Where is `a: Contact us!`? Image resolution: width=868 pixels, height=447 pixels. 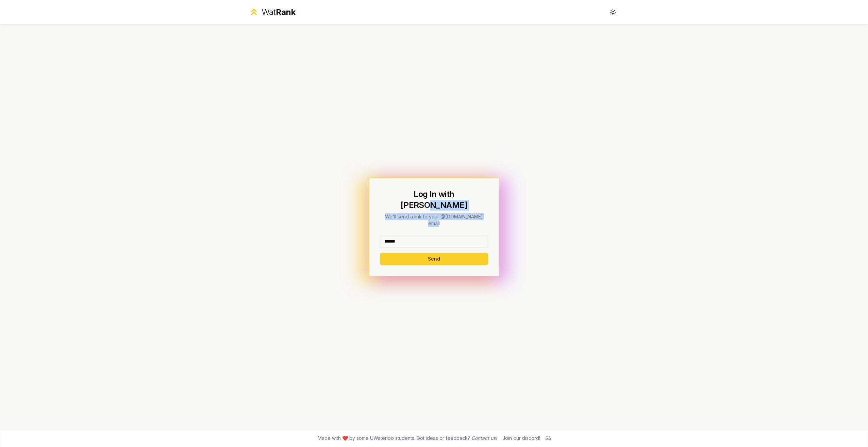
a: Contact us! is located at coordinates (484, 438).